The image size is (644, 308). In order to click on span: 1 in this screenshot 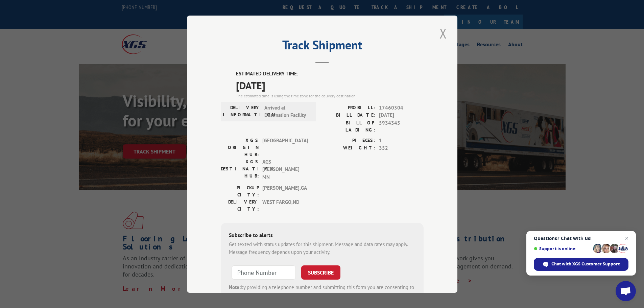, I will do `click(401, 140)`.